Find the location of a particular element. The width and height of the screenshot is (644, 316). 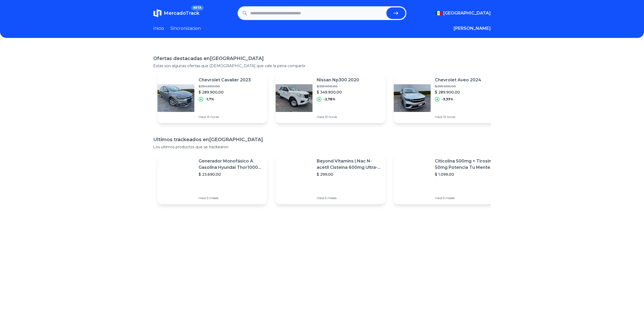

a: Featured imageBeyond Vitamins | Nac N-acetil Cisteína 600mg Ultra-premium Con Inulina De Agave (p... is located at coordinates (331, 179).